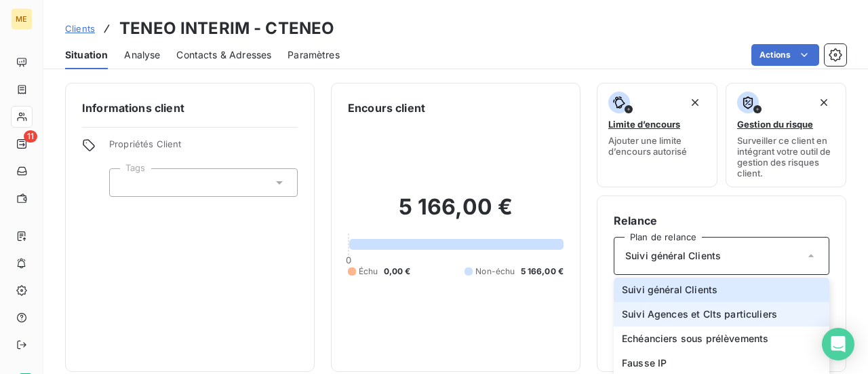  I want to click on span: Surveiller ce client en intégrant votre outil de gestion des risques client., so click(786, 157).